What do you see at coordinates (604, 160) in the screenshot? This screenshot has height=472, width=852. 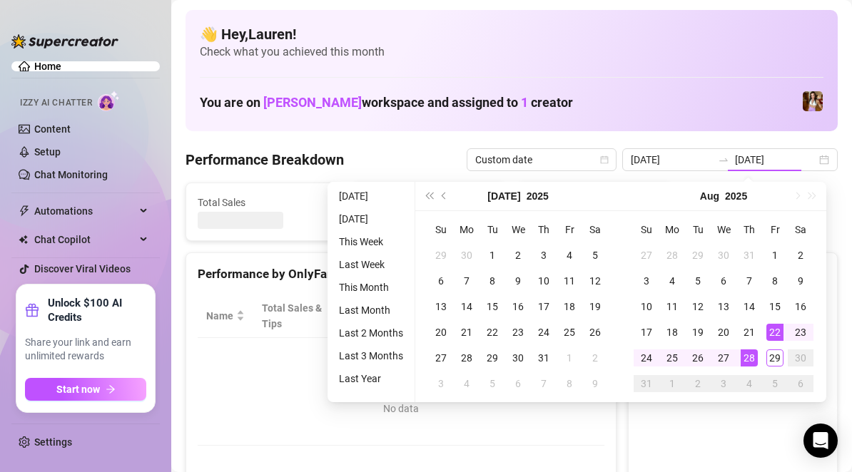 I see `span: calendar` at bounding box center [604, 160].